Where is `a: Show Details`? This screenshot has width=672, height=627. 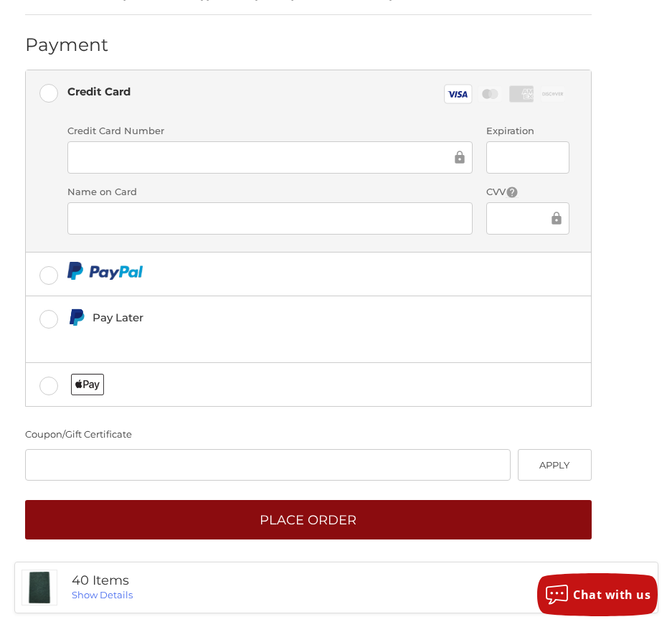 a: Show Details is located at coordinates (102, 594).